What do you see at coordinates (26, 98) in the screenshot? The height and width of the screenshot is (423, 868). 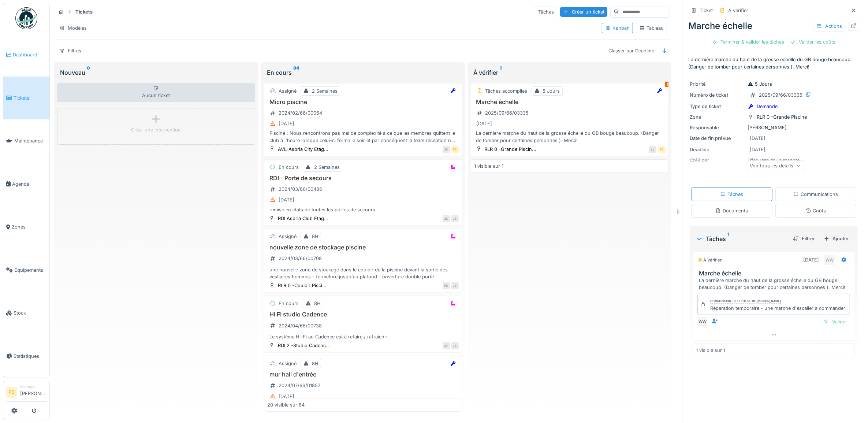 I see `a: Tickets` at bounding box center [26, 98].